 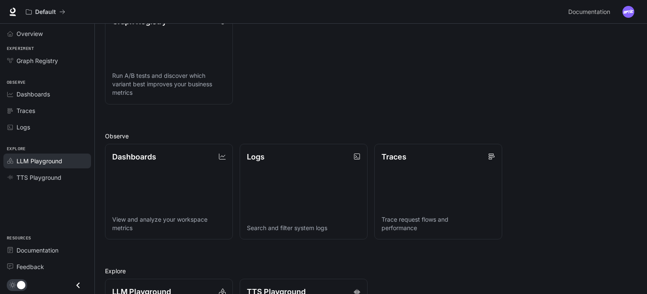 I want to click on span: Graph Registry, so click(x=37, y=61).